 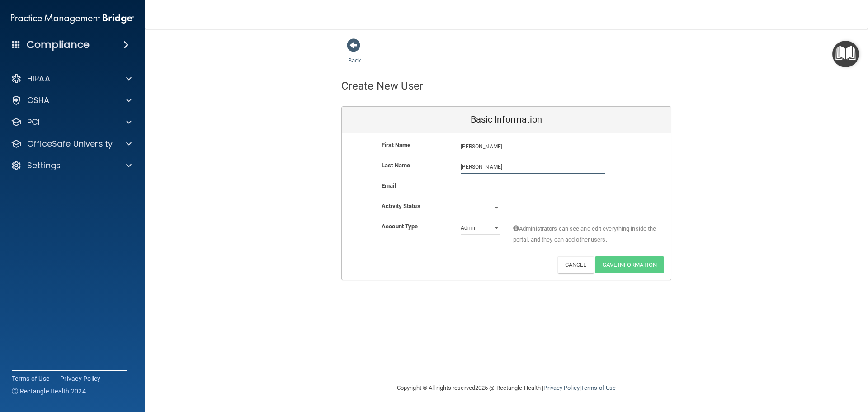 What do you see at coordinates (846, 54) in the screenshot?
I see `button: Open Resource Center` at bounding box center [846, 54].